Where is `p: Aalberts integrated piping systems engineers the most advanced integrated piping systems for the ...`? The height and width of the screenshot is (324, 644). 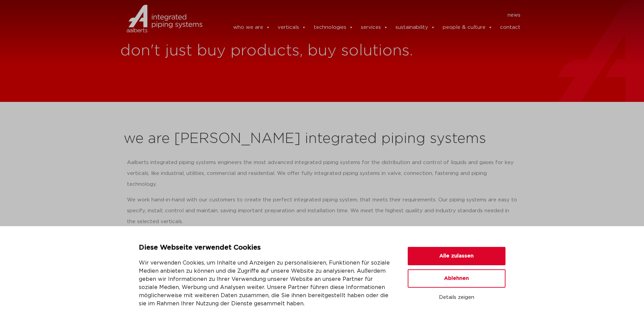 p: Aalberts integrated piping systems engineers the most advanced integrated piping systems for the ... is located at coordinates (322, 174).